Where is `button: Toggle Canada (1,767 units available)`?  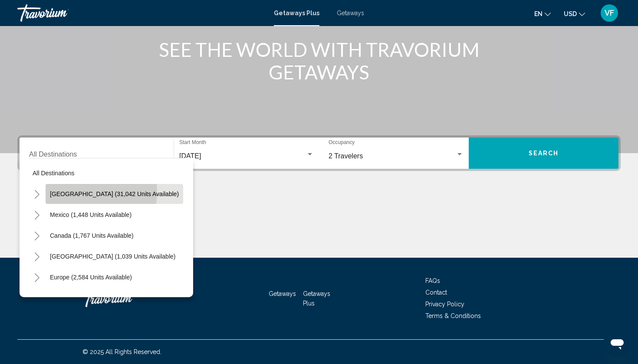 button: Toggle Canada (1,767 units available) is located at coordinates (37, 235).